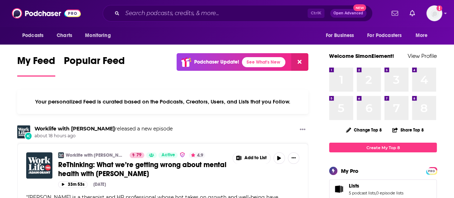  Describe the element at coordinates (28, 136) in the screenshot. I see `div: New Episode` at that location.